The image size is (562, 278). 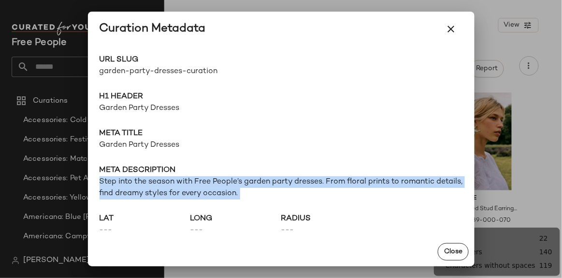 I want to click on span: radius, so click(x=327, y=219).